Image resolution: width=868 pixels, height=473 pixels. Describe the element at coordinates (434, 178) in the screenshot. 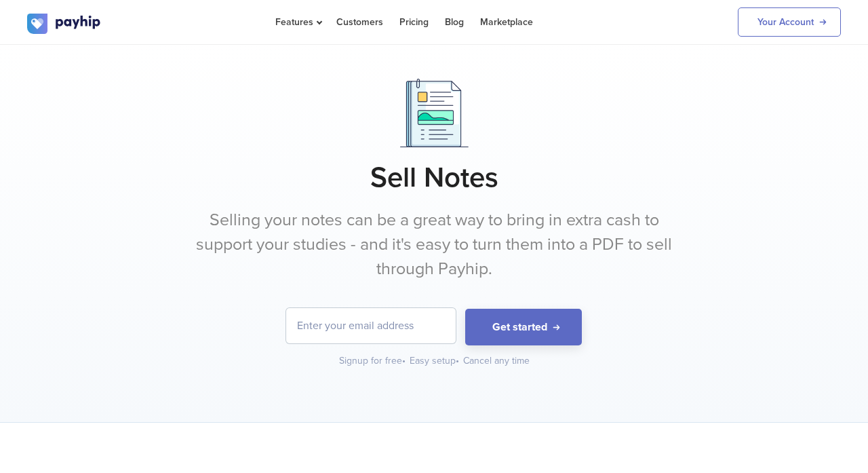

I see `h1: Sell Notes` at that location.